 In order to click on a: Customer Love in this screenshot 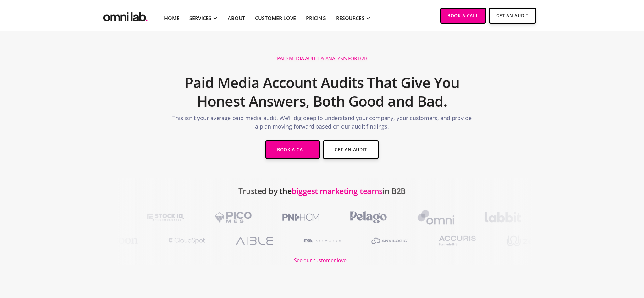, I will do `click(276, 18)`.